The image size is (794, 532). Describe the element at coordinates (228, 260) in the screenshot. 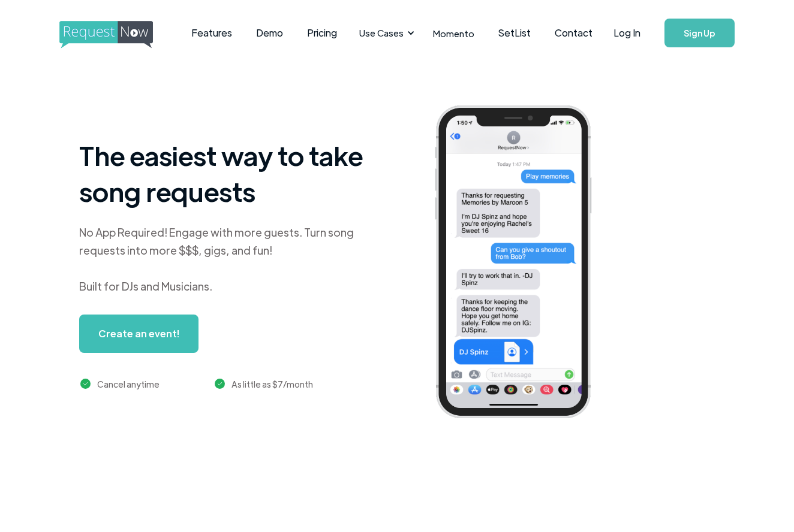

I see `div: No App Required! Engage with more guests. Turn song requests into more $$$, gigs, and fun! Built ...` at that location.